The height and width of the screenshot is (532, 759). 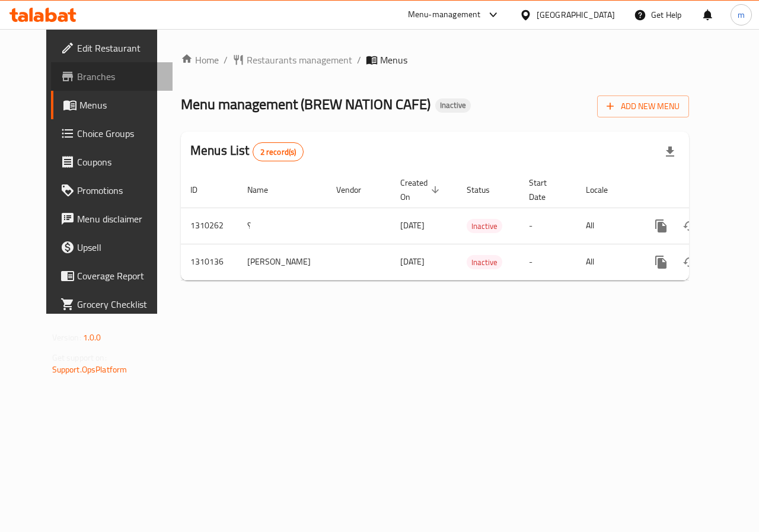 I want to click on span: 2 record(s), so click(x=278, y=152).